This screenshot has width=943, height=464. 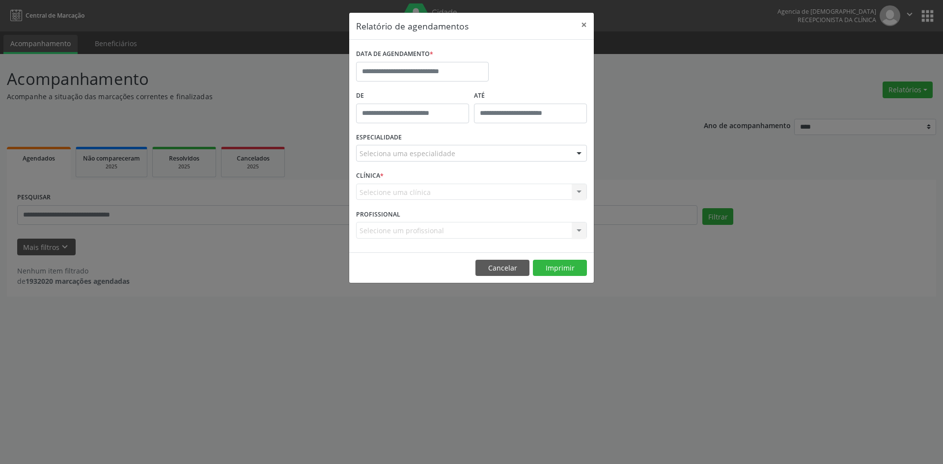 I want to click on label: De, so click(x=413, y=96).